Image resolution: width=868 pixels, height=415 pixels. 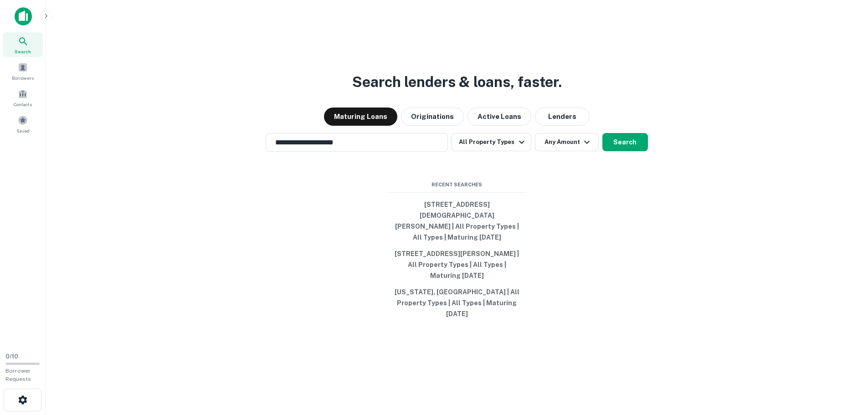 What do you see at coordinates (360, 117) in the screenshot?
I see `button: Maturing Loans` at bounding box center [360, 117].